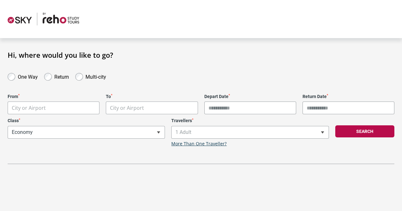 This screenshot has height=211, width=402. I want to click on label: From, so click(53, 97).